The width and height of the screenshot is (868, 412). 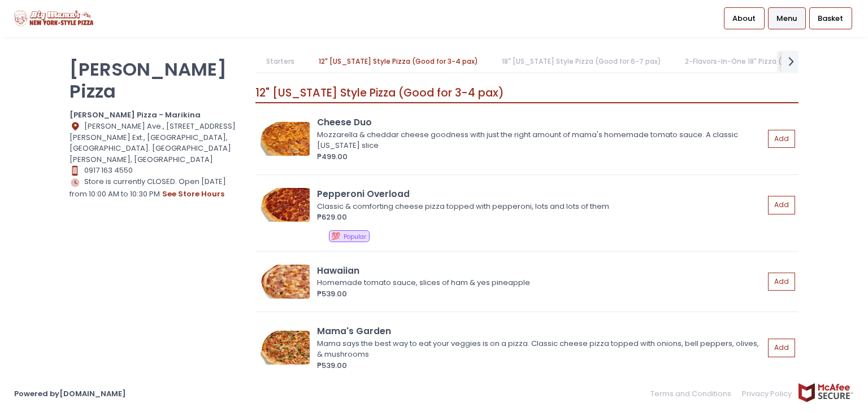 I want to click on a: 2-Flavors-In-One 18" Pizza (Good for 6-7 pax), so click(x=765, y=61).